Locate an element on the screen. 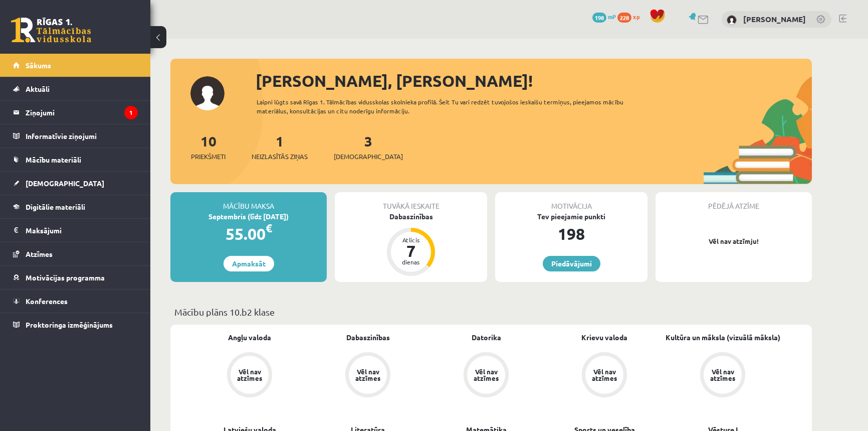  legend: Informatīvie ziņojumi is located at coordinates (81, 136).